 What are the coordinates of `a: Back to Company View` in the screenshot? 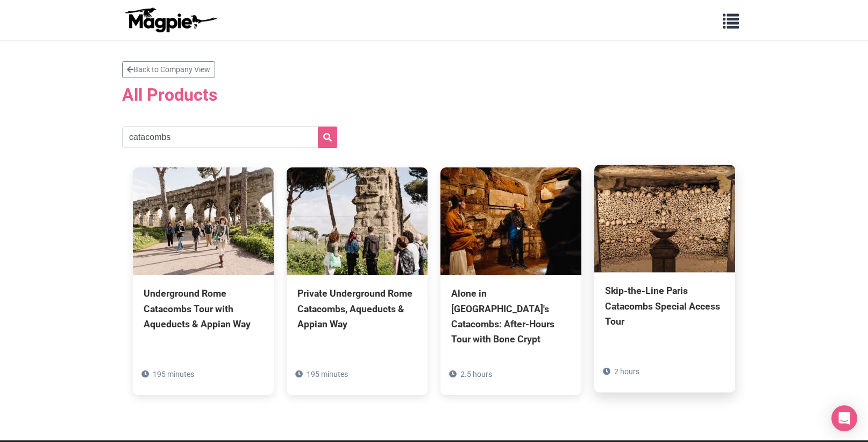 It's located at (168, 70).